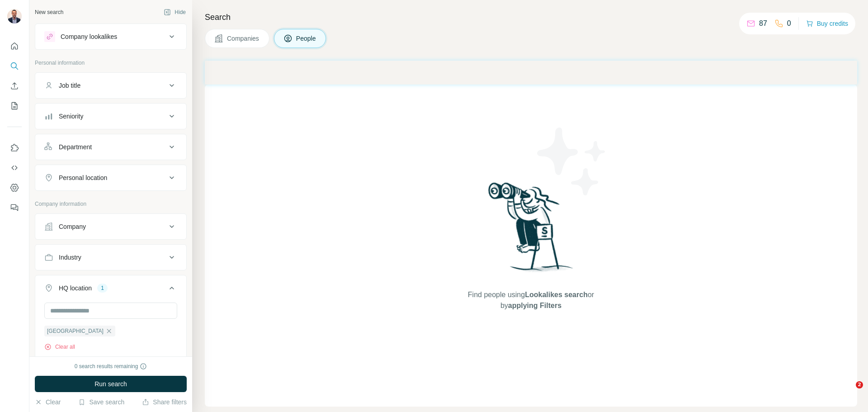  Describe the element at coordinates (556, 295) in the screenshot. I see `span: Lookalikes search` at that location.